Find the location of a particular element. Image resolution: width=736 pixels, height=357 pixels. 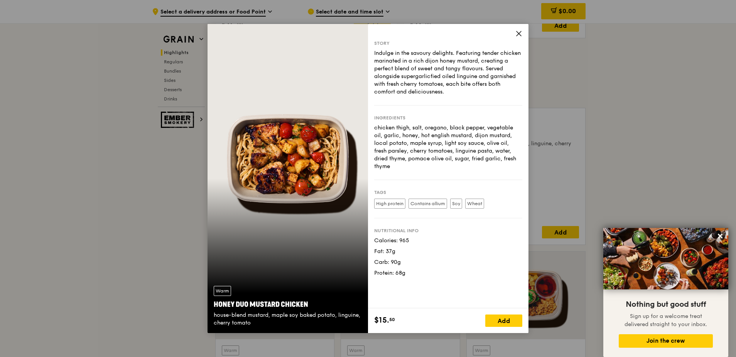

button: Close is located at coordinates (721, 236).